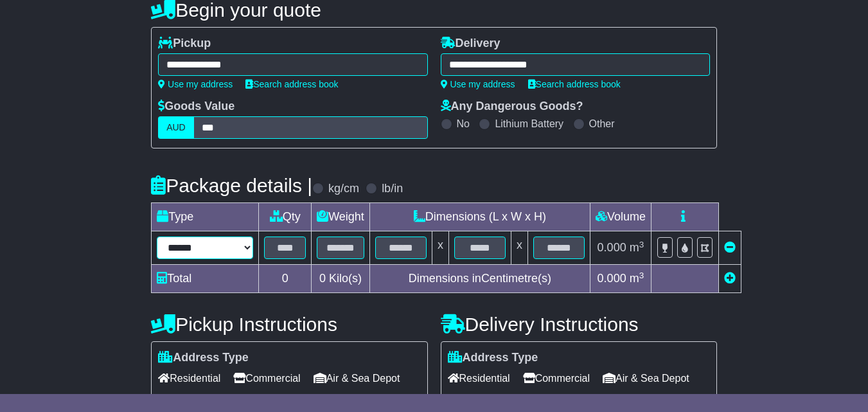 Image resolution: width=868 pixels, height=412 pixels. Describe the element at coordinates (205, 279) in the screenshot. I see `td: Total` at that location.